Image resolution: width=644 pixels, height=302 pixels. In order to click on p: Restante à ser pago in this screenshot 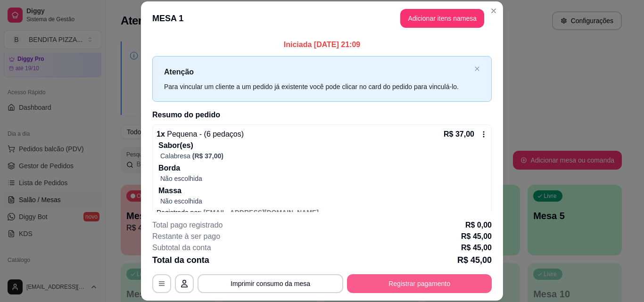, I will do `click(186, 237)`.